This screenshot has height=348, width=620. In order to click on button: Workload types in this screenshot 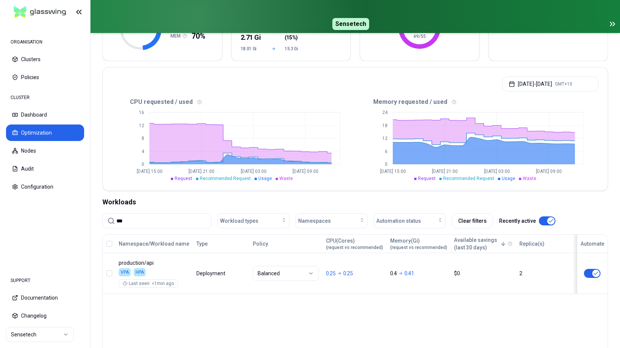, I will do `click(253, 221)`.